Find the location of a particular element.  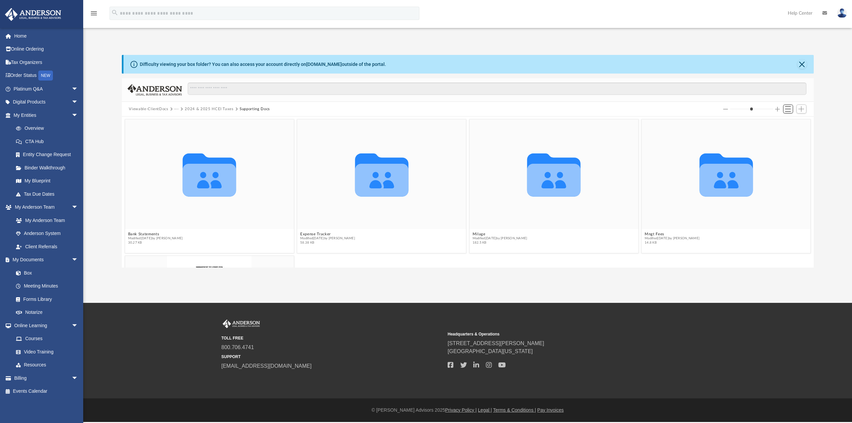

i: search is located at coordinates (115, 13).